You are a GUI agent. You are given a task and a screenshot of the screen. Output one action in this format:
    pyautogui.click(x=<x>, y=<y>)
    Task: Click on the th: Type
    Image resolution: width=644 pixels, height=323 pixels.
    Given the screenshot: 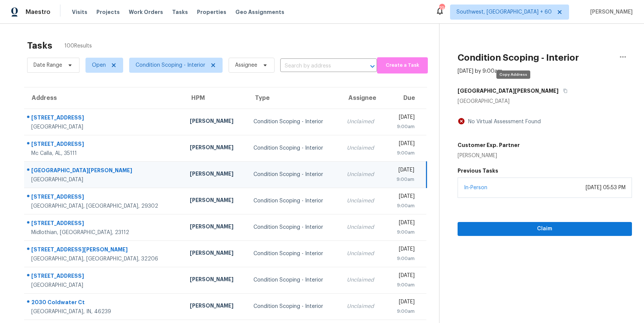 What is the action you would take?
    pyautogui.click(x=294, y=98)
    